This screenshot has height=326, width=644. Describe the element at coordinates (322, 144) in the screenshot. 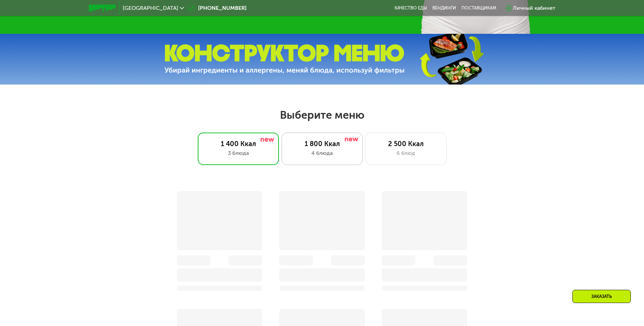

I see `div: 1 800 Ккал` at that location.